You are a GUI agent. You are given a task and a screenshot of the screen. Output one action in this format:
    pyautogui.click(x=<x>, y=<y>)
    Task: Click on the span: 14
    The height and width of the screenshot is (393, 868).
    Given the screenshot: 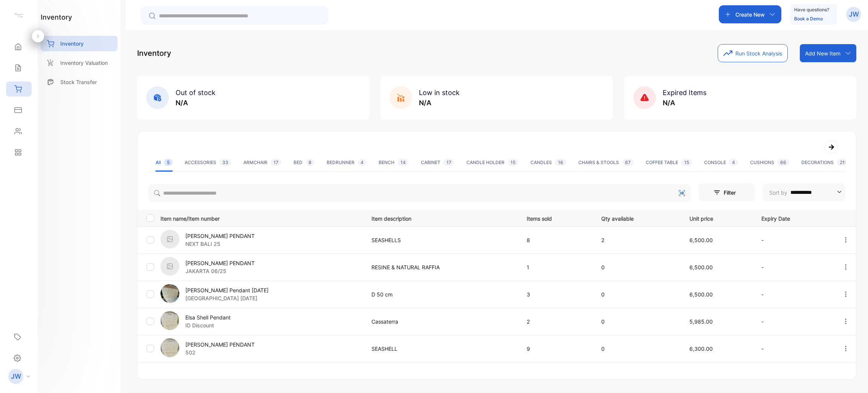 What is the action you would take?
    pyautogui.click(x=404, y=162)
    